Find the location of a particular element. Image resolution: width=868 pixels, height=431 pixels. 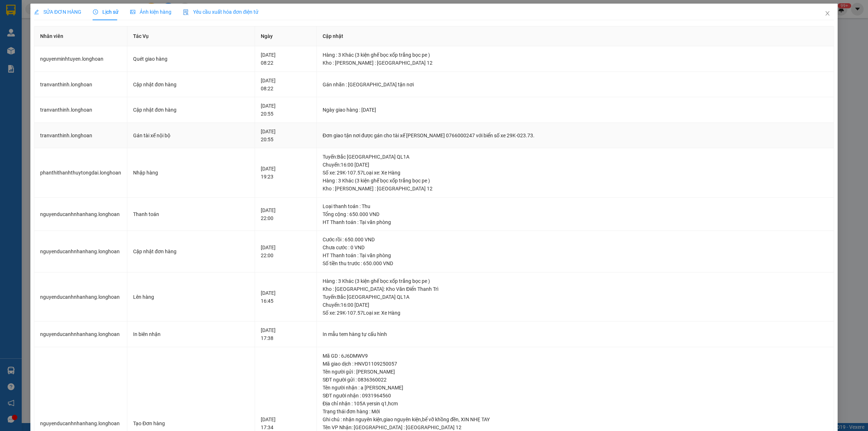

div: Số tiền thu trước : 650.000 VND is located at coordinates (574, 264).